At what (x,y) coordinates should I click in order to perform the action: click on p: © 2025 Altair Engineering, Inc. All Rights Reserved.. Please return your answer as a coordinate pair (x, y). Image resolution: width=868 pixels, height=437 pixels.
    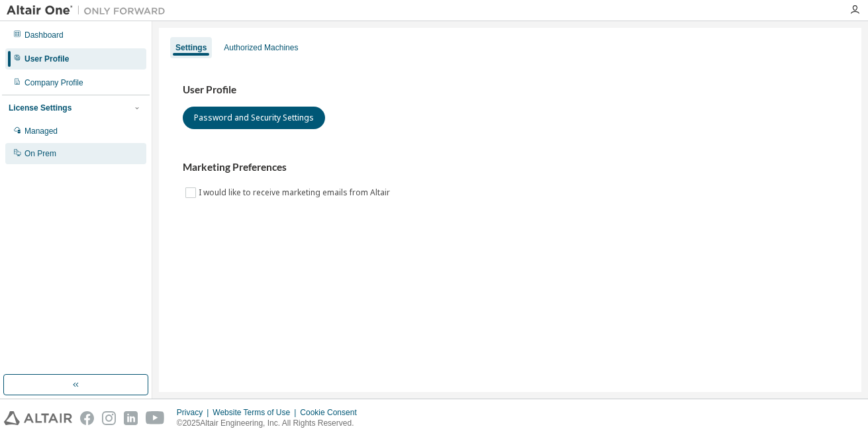
    Looking at the image, I should click on (271, 423).